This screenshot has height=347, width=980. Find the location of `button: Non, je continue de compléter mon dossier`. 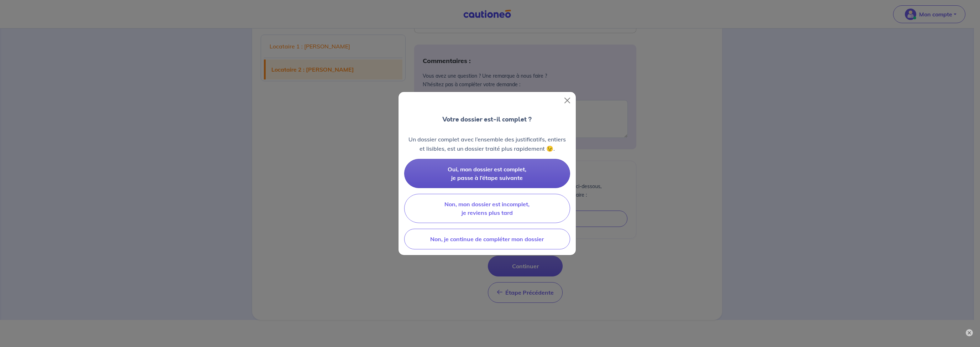

button: Non, je continue de compléter mon dossier is located at coordinates (487, 239).